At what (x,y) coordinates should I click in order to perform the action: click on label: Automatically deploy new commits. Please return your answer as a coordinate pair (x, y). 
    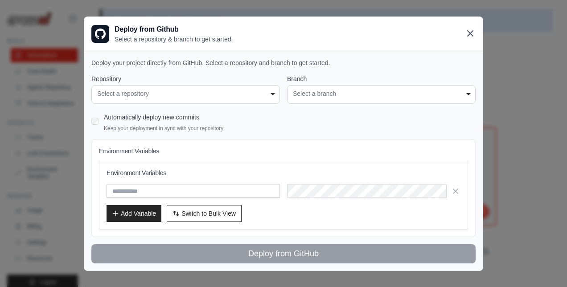
    Looking at the image, I should click on (152, 117).